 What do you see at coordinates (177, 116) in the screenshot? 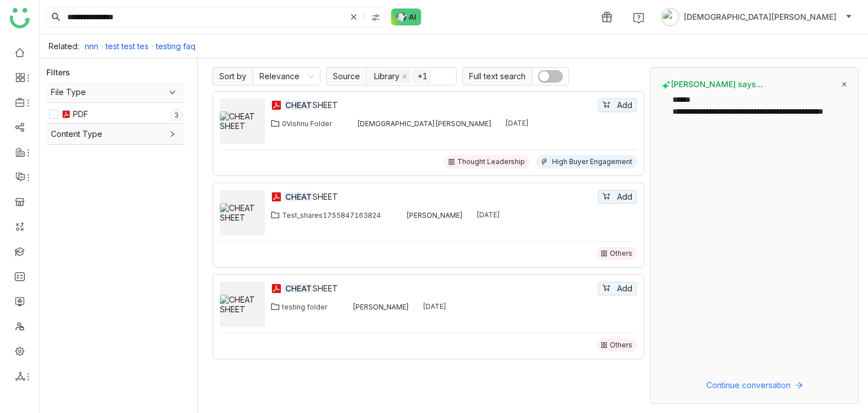
I see `p: 3` at bounding box center [177, 116].